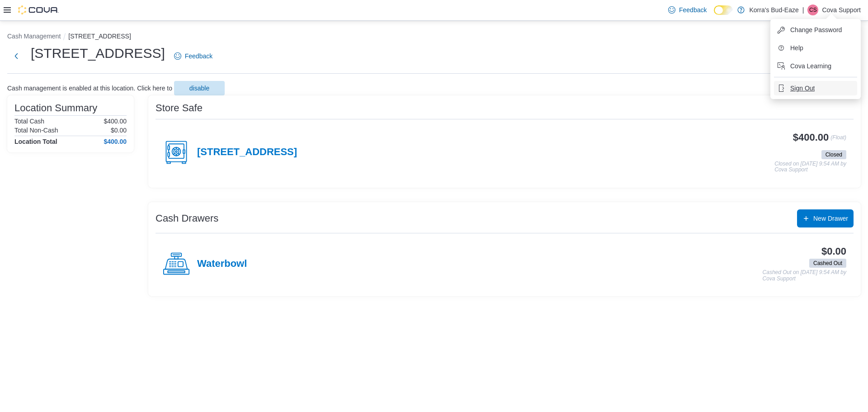 This screenshot has height=412, width=868. I want to click on span: CS, so click(812, 10).